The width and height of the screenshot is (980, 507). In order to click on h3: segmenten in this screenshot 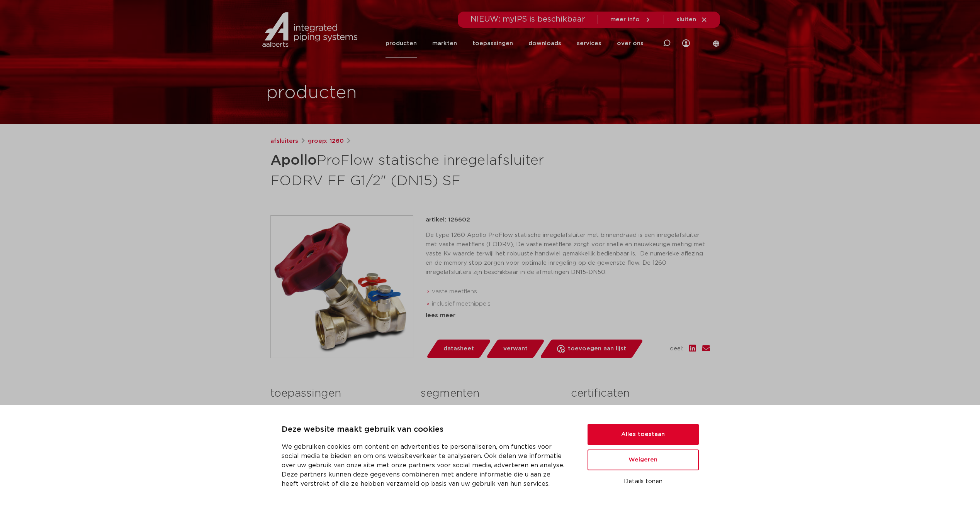, I will do `click(490, 393)`.